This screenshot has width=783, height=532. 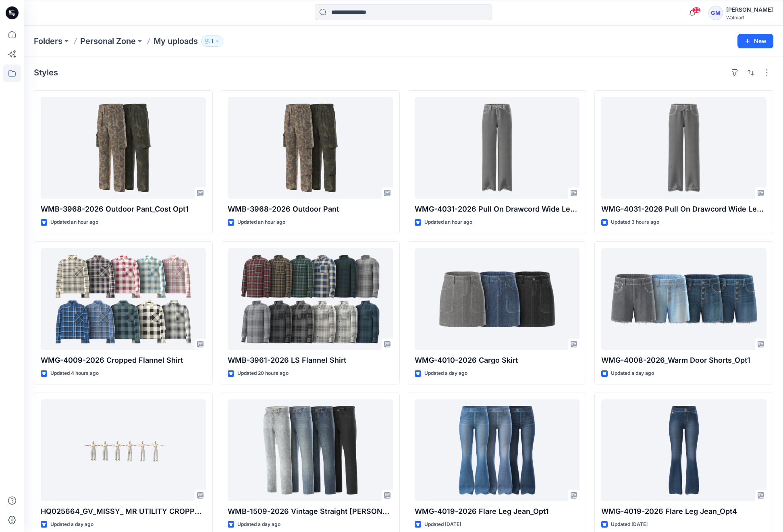 I want to click on a: WMG-4019-2026 Flare Leg Jean_Opt1, so click(x=498, y=450).